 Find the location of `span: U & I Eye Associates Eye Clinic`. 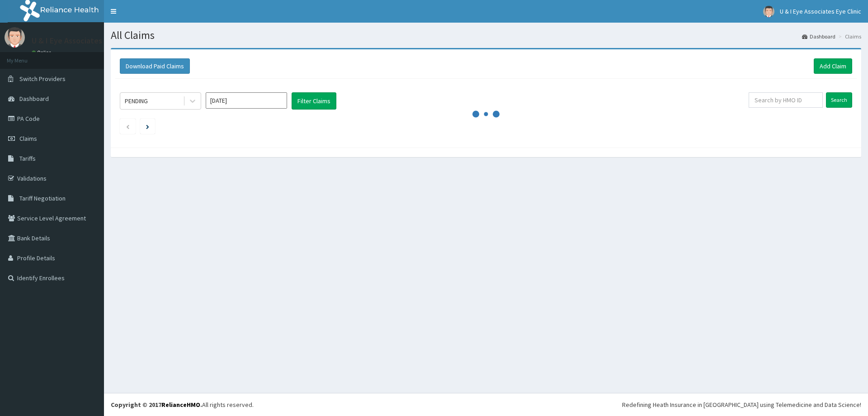

span: U & I Eye Associates Eye Clinic is located at coordinates (821, 11).